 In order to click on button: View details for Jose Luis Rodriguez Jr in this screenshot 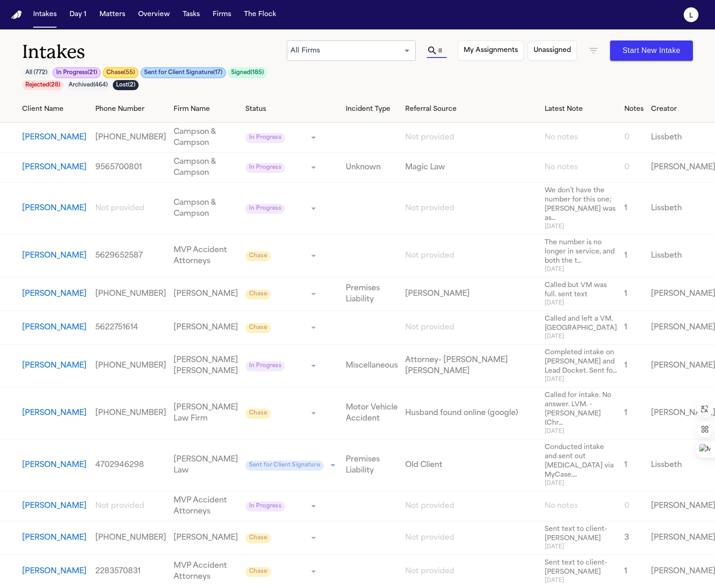, I will do `click(55, 167)`.